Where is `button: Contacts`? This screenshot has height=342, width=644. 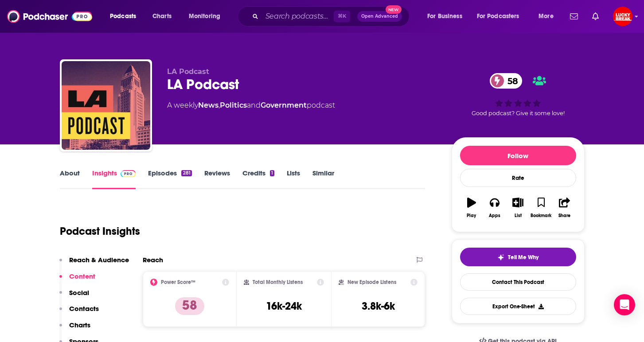 button: Contacts is located at coordinates (79, 313).